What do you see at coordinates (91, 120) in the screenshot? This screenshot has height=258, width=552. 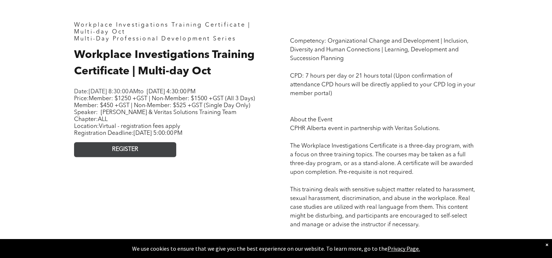 I see `span: Chapter:` at bounding box center [91, 120].